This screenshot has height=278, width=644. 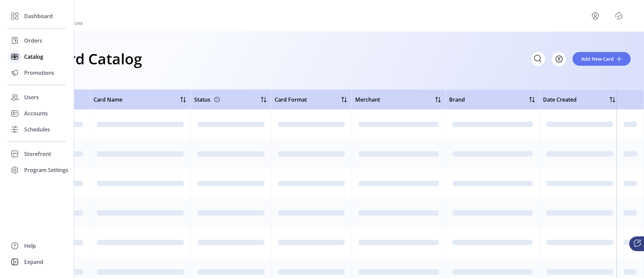 What do you see at coordinates (38, 154) in the screenshot?
I see `span: Storefront` at bounding box center [38, 154].